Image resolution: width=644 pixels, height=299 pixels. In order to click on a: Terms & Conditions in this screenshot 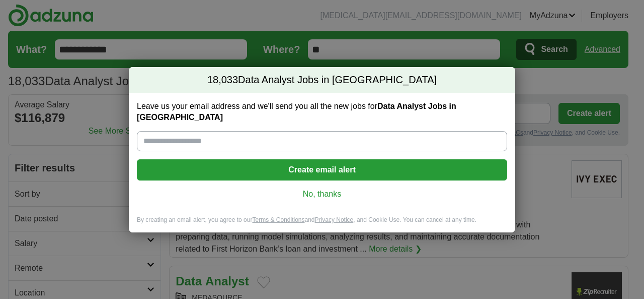, I will do `click(278, 220)`.